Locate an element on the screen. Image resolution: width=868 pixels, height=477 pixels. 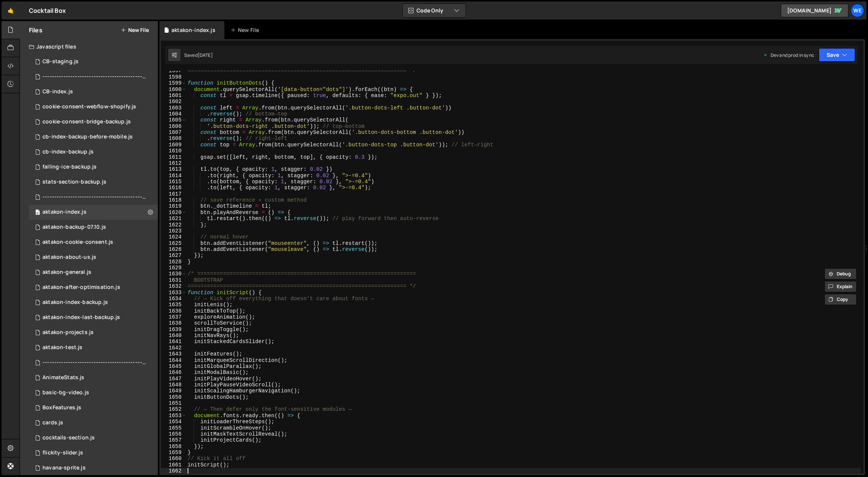
div: 1611 is located at coordinates (174, 157).